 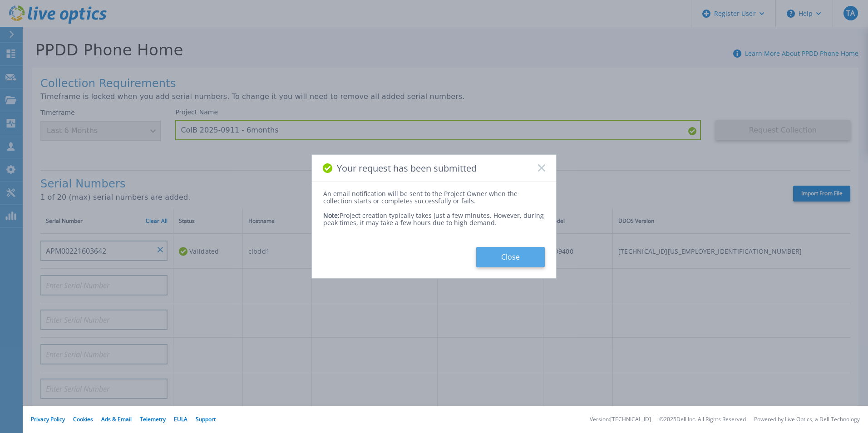 What do you see at coordinates (116, 419) in the screenshot?
I see `a: Ads & Email` at bounding box center [116, 419].